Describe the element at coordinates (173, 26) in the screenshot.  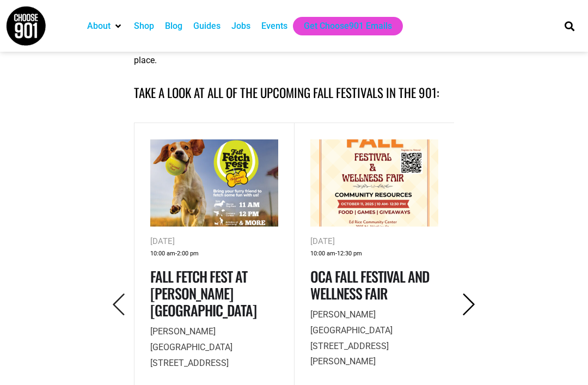
I see `a: Blog` at that location.